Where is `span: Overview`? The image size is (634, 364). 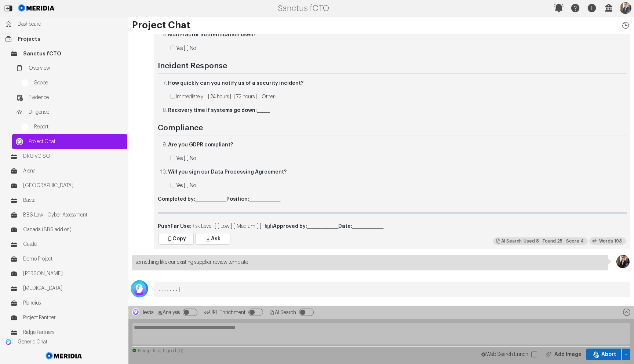
span: Overview is located at coordinates (76, 68).